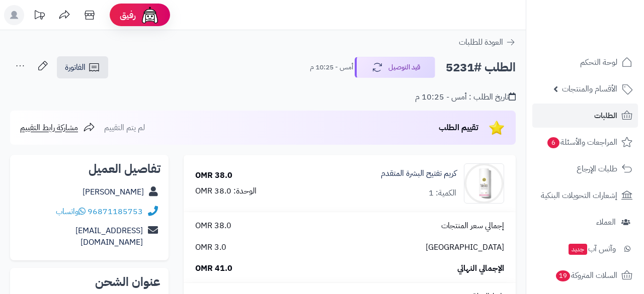  Describe the element at coordinates (585, 169) in the screenshot. I see `a: طلبات الإرجاع` at that location.